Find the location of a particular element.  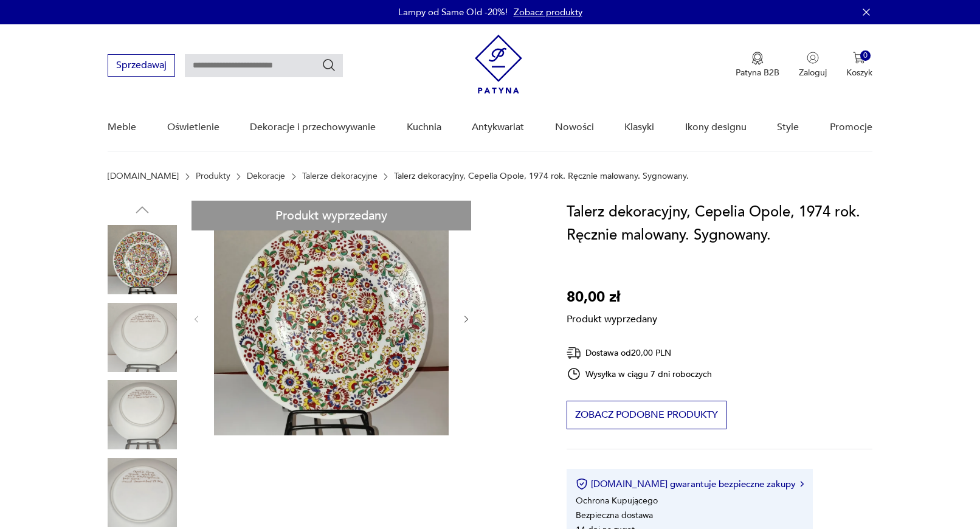

a: Oświetlenie is located at coordinates (194, 127).